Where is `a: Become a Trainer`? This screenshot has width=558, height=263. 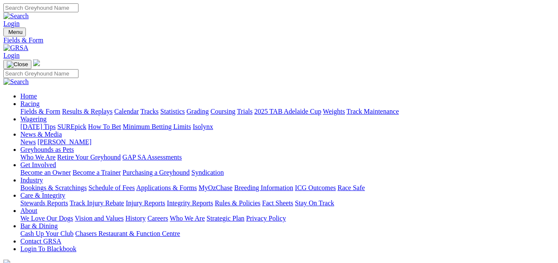
a: Become a Trainer is located at coordinates (97, 172).